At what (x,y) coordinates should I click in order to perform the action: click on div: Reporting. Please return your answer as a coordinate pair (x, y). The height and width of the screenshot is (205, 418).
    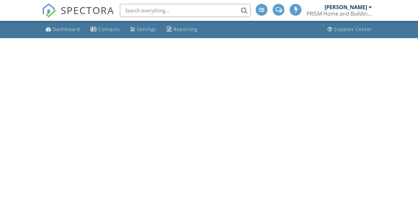
    Looking at the image, I should click on (185, 29).